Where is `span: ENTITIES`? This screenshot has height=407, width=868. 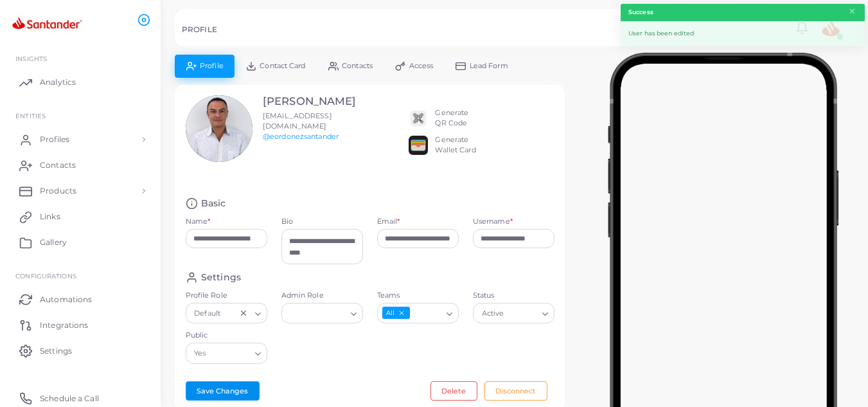
span: ENTITIES is located at coordinates (30, 116).